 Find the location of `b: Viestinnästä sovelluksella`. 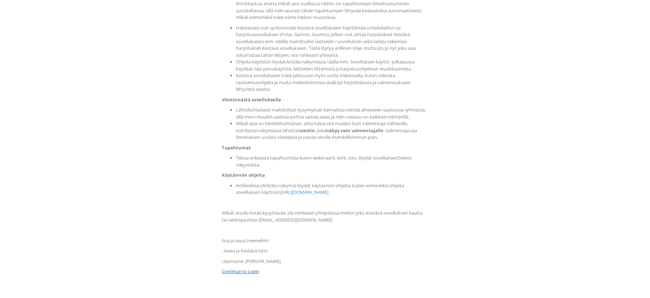

b: Viestinnästä sovelluksella is located at coordinates (251, 99).